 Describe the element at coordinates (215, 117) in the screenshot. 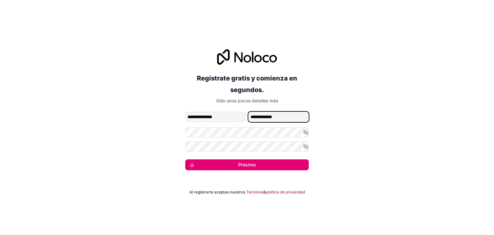

I see `input: nombre de pila` at that location.